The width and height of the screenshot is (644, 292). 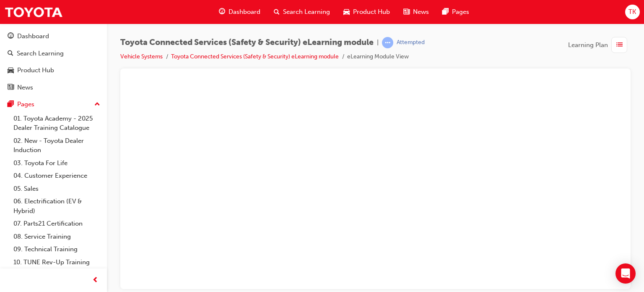 What do you see at coordinates (255, 56) in the screenshot?
I see `a: Toyota Connected Services (Safety & Security) eLearning module` at bounding box center [255, 56].